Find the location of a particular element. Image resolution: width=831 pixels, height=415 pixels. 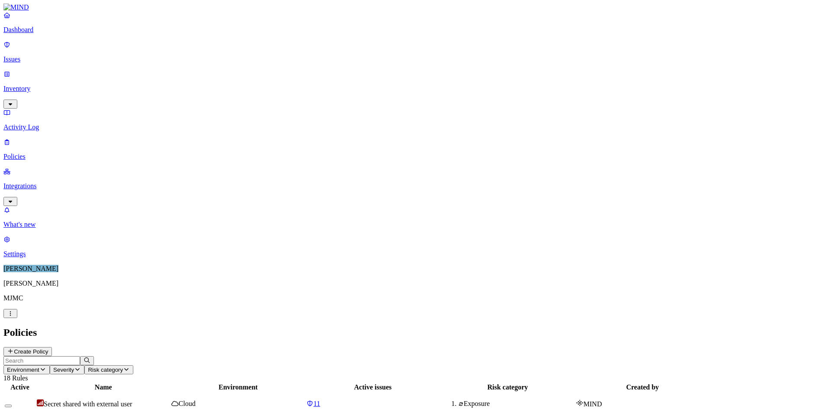

p: What's new is located at coordinates (416, 225).